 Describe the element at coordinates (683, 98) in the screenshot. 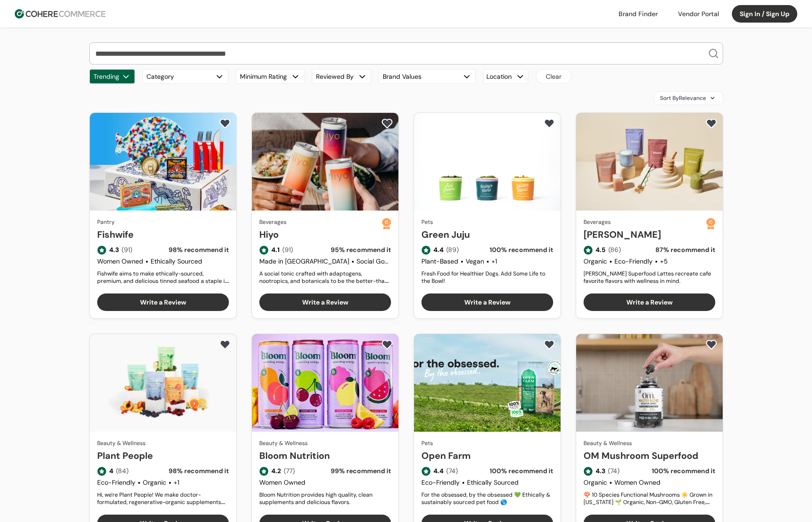

I see `span: Sort By Relevance` at that location.